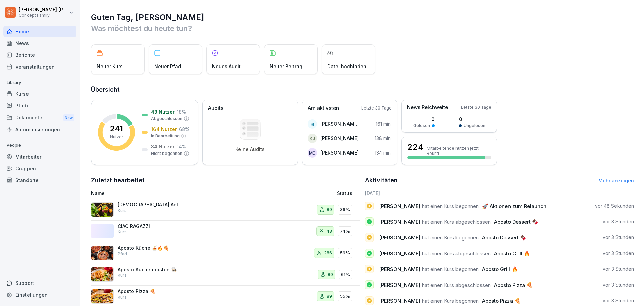 The image size is (644, 306). What do you see at coordinates (250, 149) in the screenshot?
I see `p: Keine Audits` at bounding box center [250, 149].